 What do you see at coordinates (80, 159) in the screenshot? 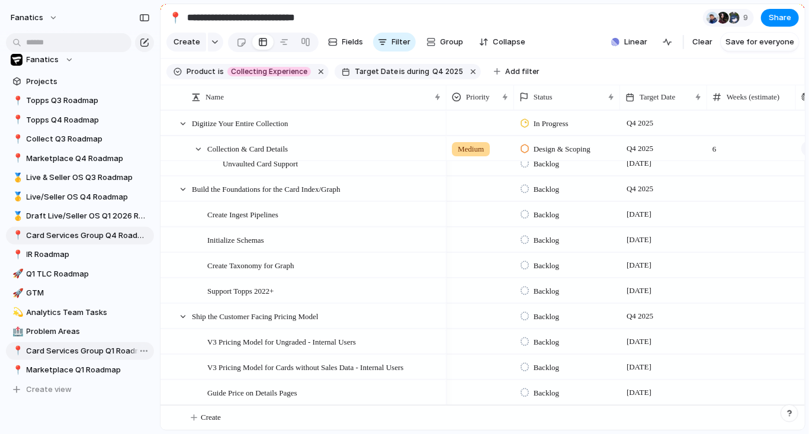
I see `div: 📍Marketplace Q4 Roadmap` at bounding box center [80, 159].